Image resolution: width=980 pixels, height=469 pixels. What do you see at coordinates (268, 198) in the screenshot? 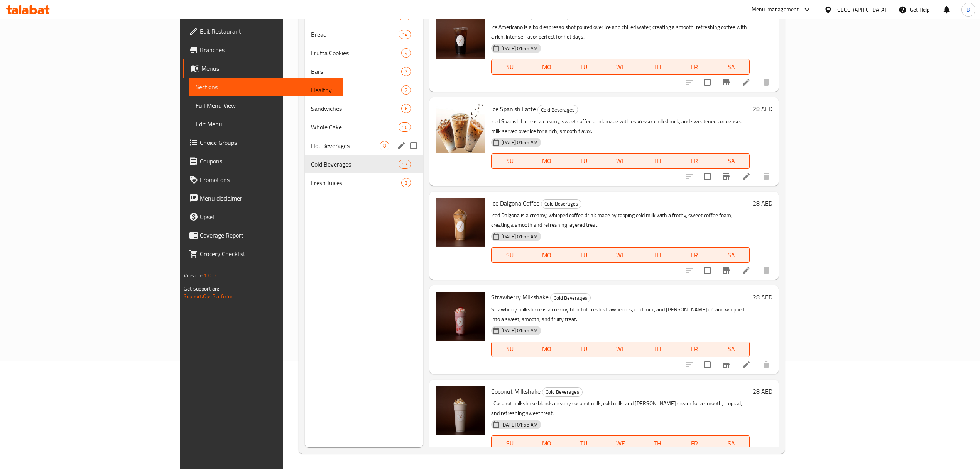
I see `span: Menu disclaimer` at bounding box center [268, 198].